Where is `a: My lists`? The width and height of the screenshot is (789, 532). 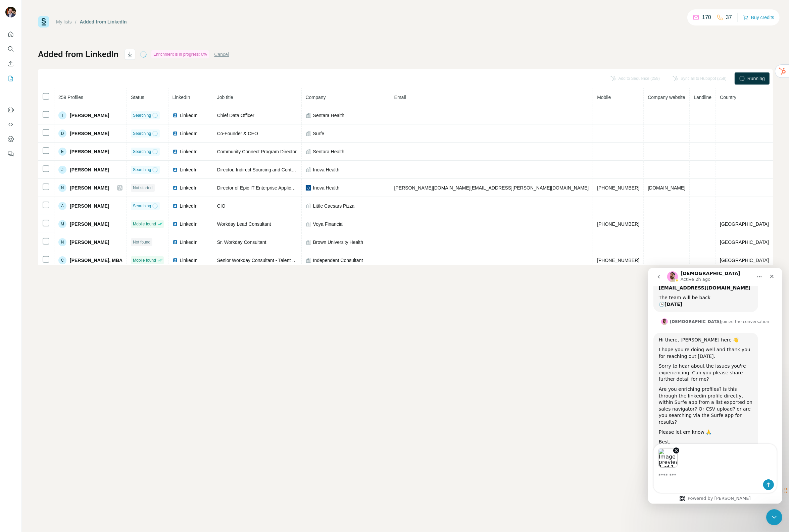
a: My lists is located at coordinates (64, 22).